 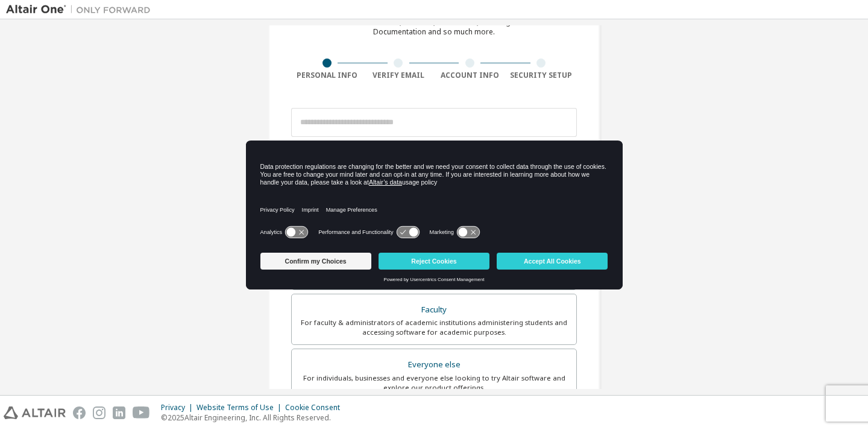 What do you see at coordinates (118, 412) in the screenshot?
I see `img: linkedin.svg` at bounding box center [118, 412].